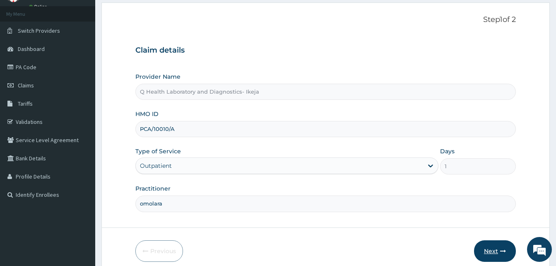 Image resolution: width=556 pixels, height=266 pixels. I want to click on div: Outpatient, so click(156, 166).